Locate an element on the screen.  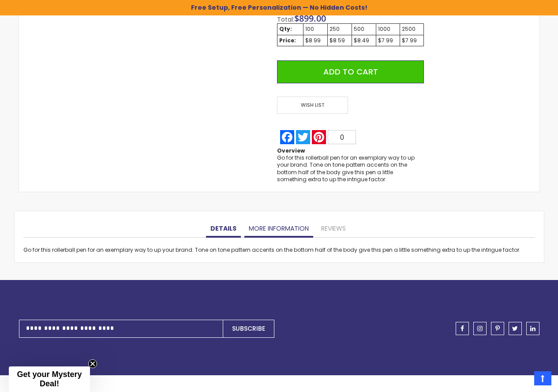
a: pinterest is located at coordinates (497, 328).